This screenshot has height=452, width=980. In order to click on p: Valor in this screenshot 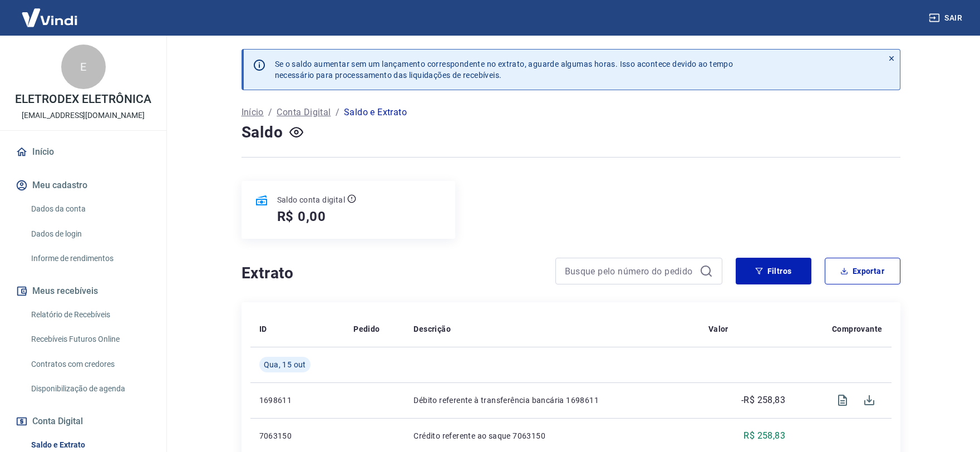, I will do `click(718, 328)`.